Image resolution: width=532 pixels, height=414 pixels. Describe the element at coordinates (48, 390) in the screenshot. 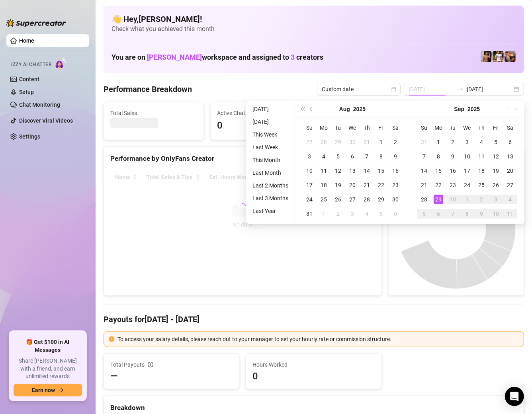

I see `button: Earn nowarrow-right` at that location.